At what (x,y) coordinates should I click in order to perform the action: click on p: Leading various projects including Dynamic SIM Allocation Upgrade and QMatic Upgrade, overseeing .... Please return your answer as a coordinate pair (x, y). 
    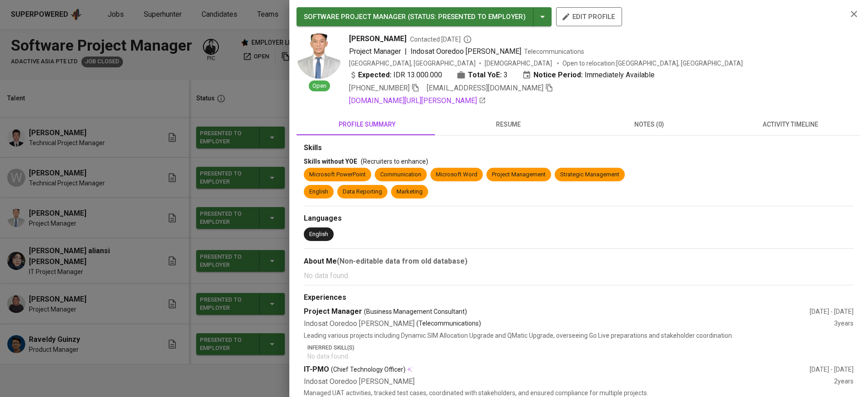
    Looking at the image, I should click on (579, 336).